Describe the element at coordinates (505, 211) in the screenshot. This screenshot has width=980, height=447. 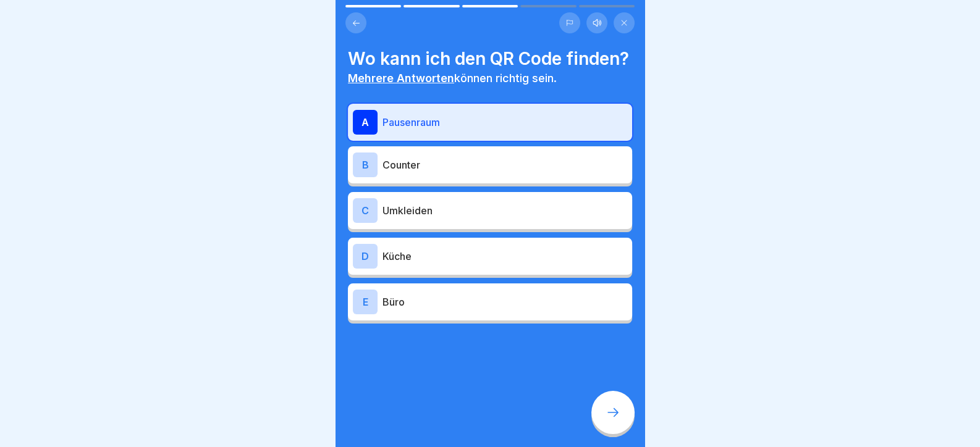
I see `p: Umkleiden` at that location.